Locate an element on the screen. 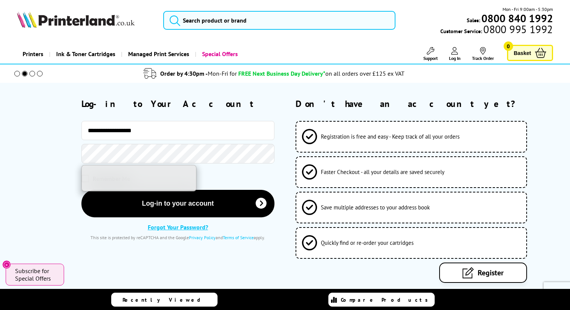 The height and width of the screenshot is (310, 570). span: Basket is located at coordinates (522, 53).